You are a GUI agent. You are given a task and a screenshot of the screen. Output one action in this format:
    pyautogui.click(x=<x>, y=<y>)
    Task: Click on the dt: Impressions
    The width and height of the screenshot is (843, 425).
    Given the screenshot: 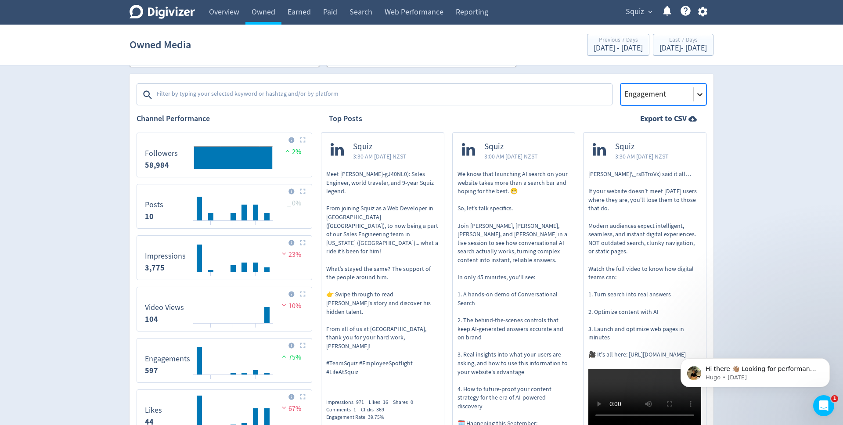 What is the action you would take?
    pyautogui.click(x=165, y=256)
    